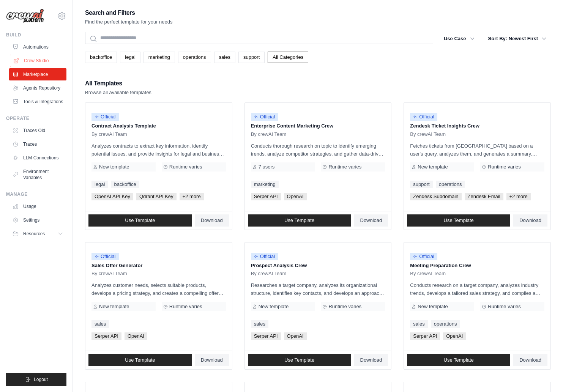 This screenshot has width=563, height=392. What do you see at coordinates (519, 196) in the screenshot?
I see `span: +2 more` at bounding box center [519, 196].